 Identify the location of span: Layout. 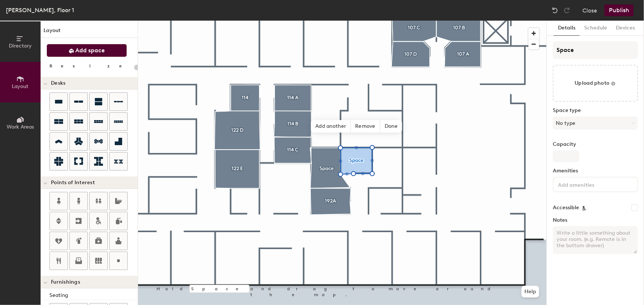
(20, 86).